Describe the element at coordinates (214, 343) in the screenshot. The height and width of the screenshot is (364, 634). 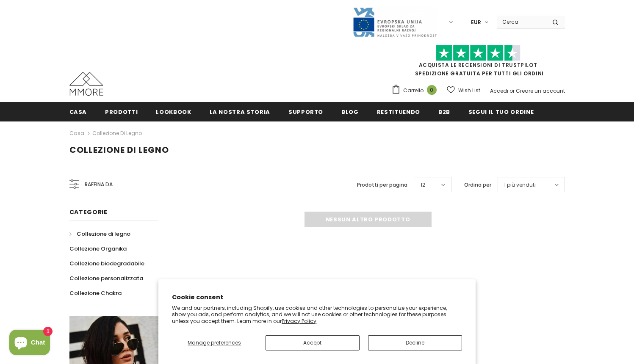
I see `button: Manage preferences` at that location.